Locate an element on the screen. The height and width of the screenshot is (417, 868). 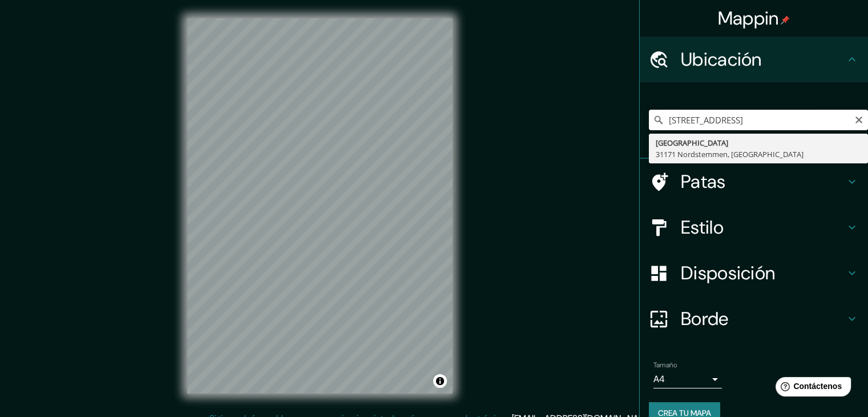
font: Mappin is located at coordinates (748, 18).